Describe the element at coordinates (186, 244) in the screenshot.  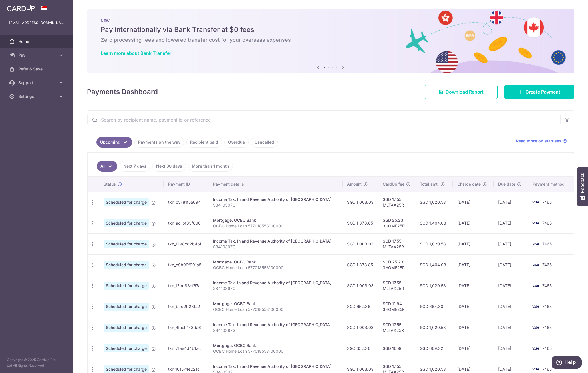
I see `td: txn_1298c82b4bf` at that location.